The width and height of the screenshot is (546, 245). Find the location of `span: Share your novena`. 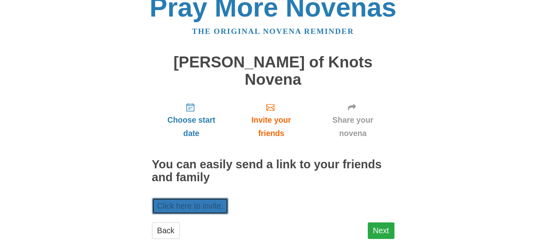

span: Share your novena is located at coordinates (353, 127).